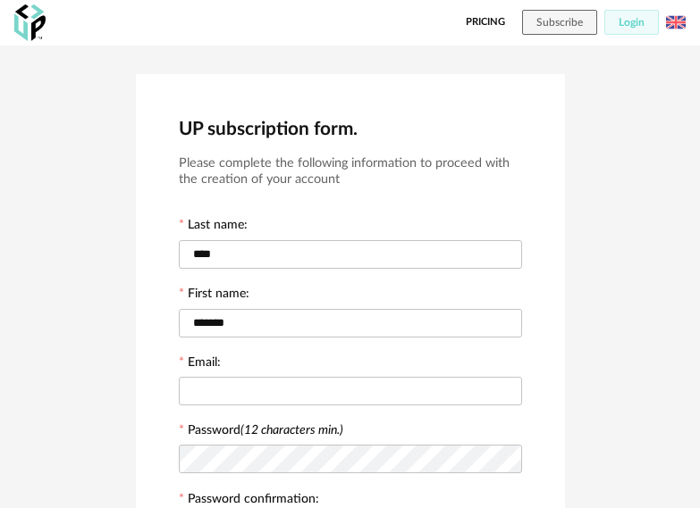 The height and width of the screenshot is (508, 700). What do you see at coordinates (631, 22) in the screenshot?
I see `button: Login` at bounding box center [631, 22].